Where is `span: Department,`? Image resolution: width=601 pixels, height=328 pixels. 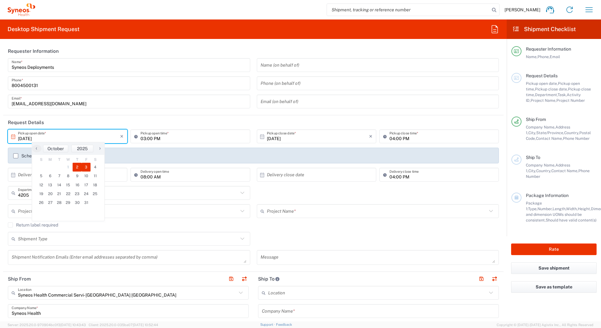
span: Department, is located at coordinates (547, 95).